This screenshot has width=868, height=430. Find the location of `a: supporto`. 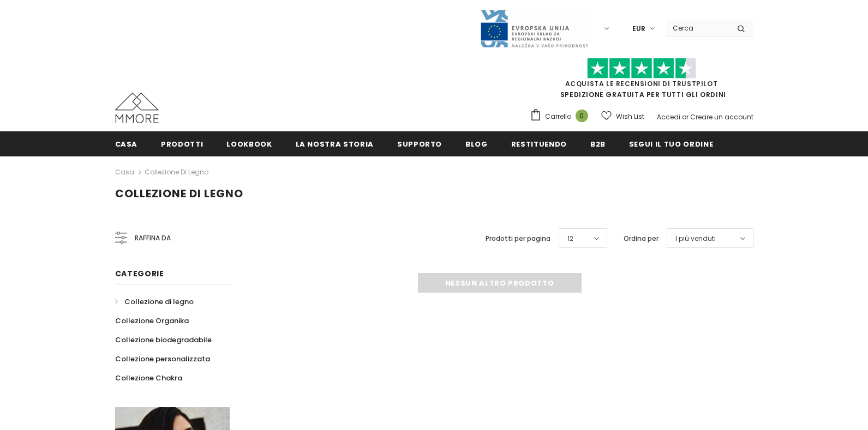

a: supporto is located at coordinates (420, 143).